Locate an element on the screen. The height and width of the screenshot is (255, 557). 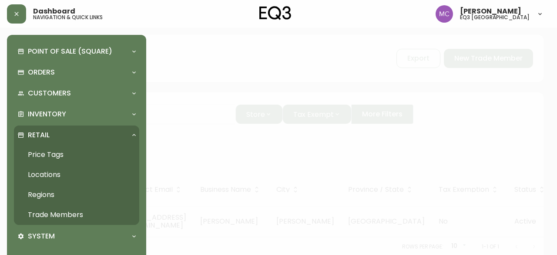
a: Trade Members is located at coordinates (77, 215).